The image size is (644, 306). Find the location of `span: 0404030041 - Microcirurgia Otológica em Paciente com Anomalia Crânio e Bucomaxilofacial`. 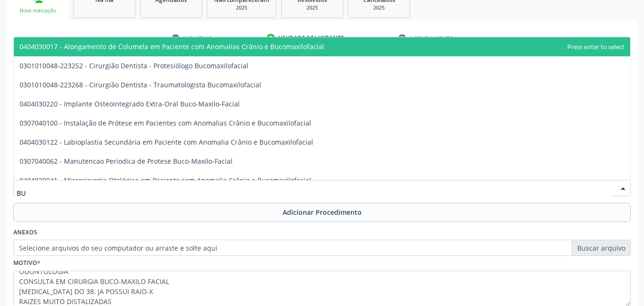

span: 0404030041 - Microcirurgia Otológica em Paciente com Anomalia Crânio e Bucomaxilofacial is located at coordinates (165, 180).